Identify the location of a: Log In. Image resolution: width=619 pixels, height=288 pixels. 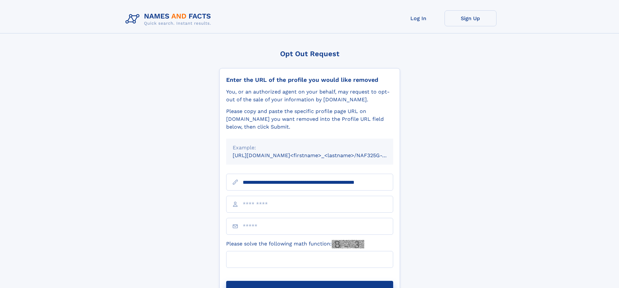
(419, 18).